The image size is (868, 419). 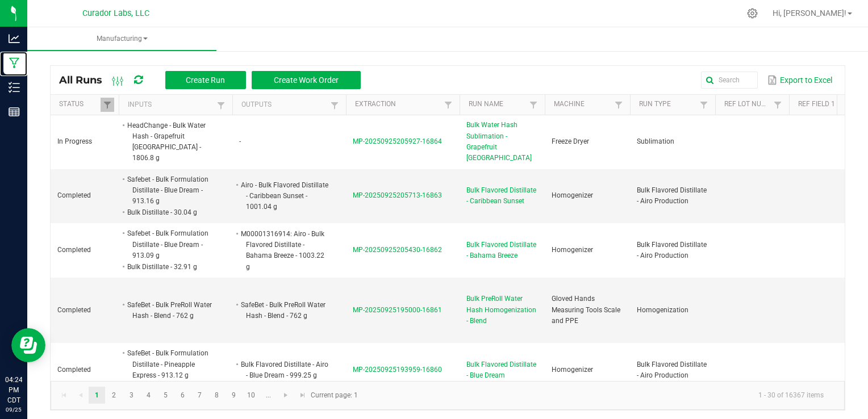 I want to click on a: Page 10, so click(x=251, y=395).